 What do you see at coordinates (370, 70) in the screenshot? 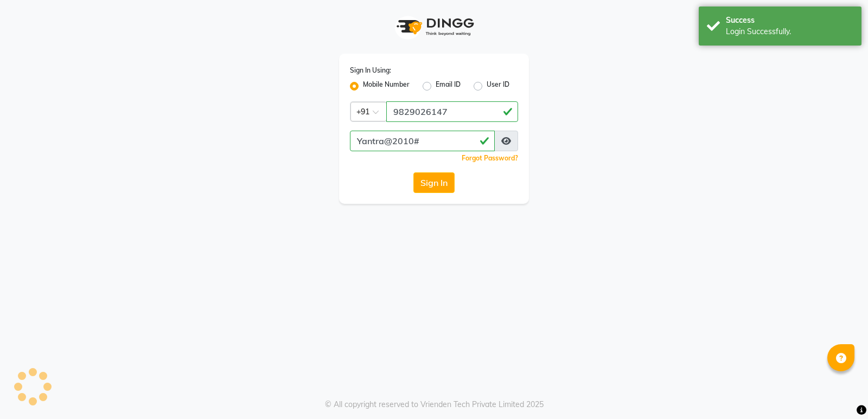
I see `label: Sign In Using:` at bounding box center [370, 70].